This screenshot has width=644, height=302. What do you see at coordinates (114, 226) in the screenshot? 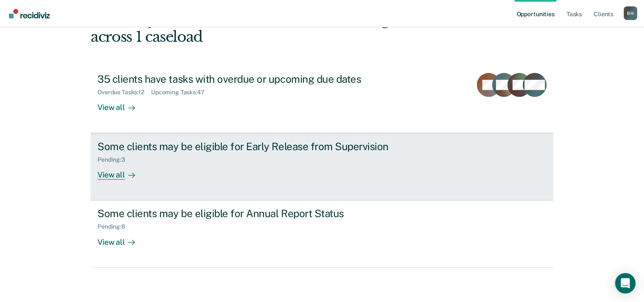
I see `div: Pending : 8` at bounding box center [114, 226].